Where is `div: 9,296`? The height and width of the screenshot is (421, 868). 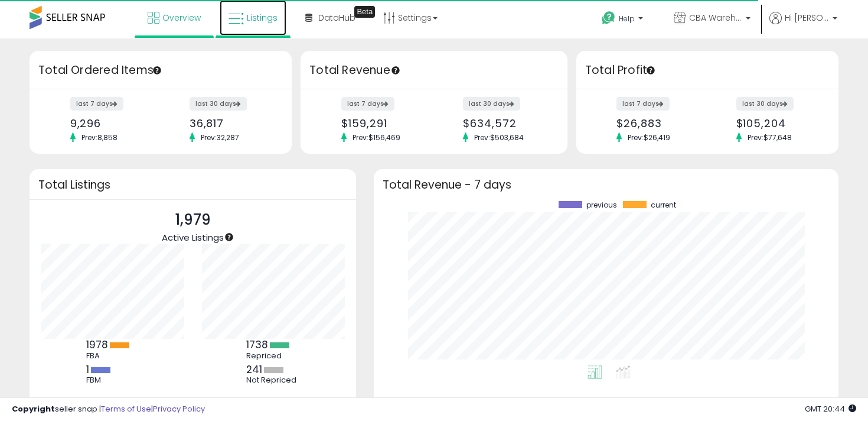
div: 9,296 is located at coordinates (111, 123).